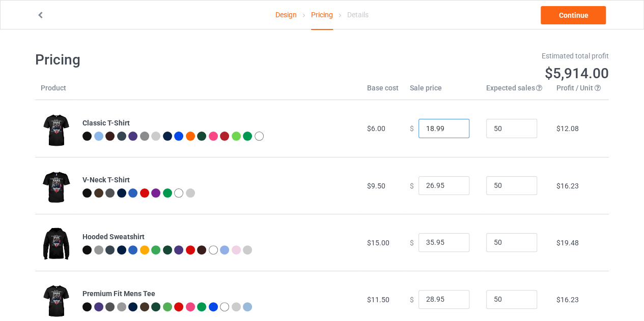  Describe the element at coordinates (383, 92) in the screenshot. I see `th: Base cost` at that location.